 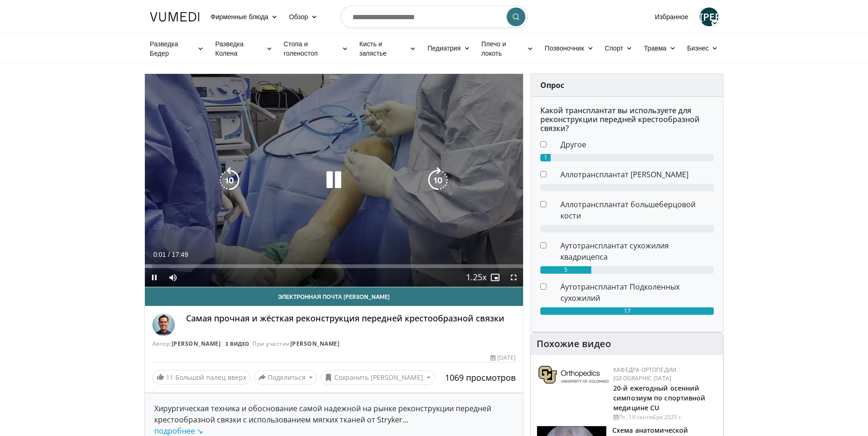 I want to click on span: 0:01, so click(x=159, y=255).